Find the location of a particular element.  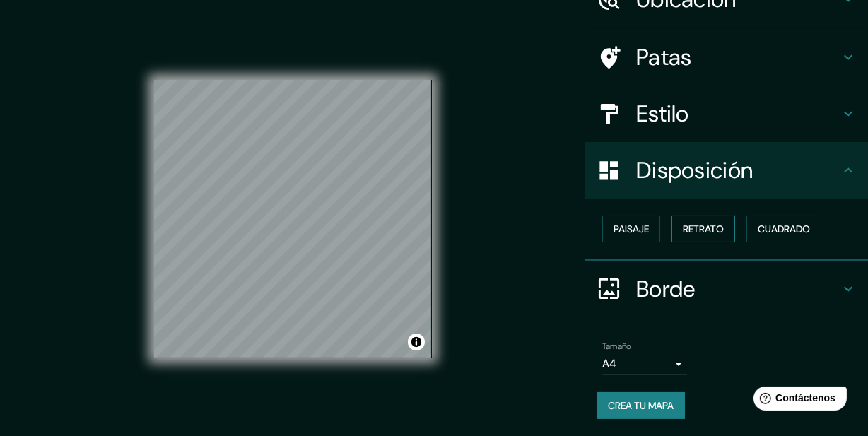

button: Crea tu mapa is located at coordinates (641, 406).